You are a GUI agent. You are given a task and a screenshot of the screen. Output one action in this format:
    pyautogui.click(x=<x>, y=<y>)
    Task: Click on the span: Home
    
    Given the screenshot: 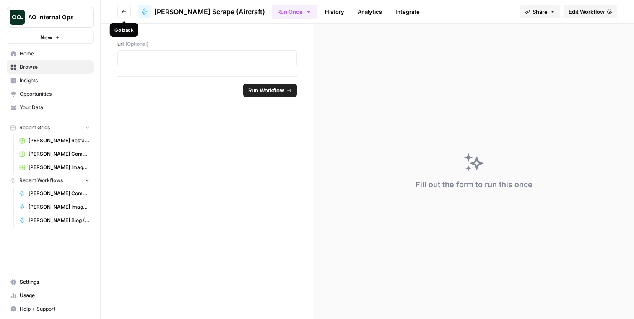 What is the action you would take?
    pyautogui.click(x=55, y=54)
    